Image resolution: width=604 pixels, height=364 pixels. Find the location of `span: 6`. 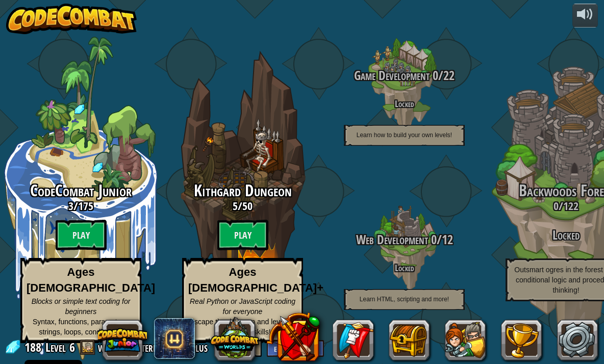

span: 6 is located at coordinates (72, 348).